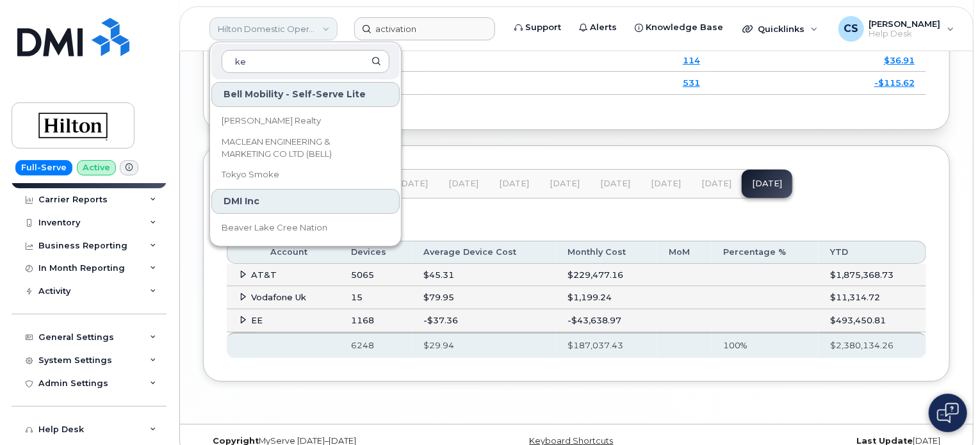 The image size is (980, 445). Describe the element at coordinates (250, 175) in the screenshot. I see `span: Tokyo Smoke` at that location.